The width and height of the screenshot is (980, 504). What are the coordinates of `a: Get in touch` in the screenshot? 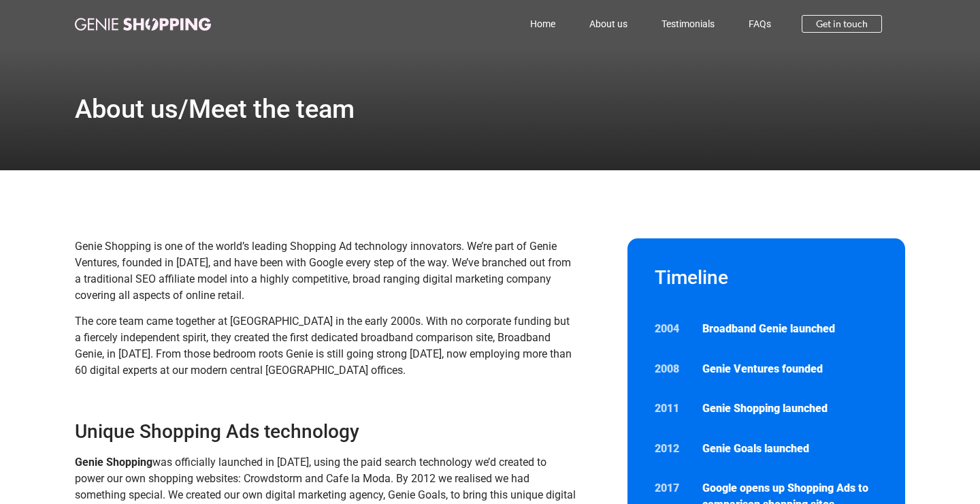 It's located at (842, 24).